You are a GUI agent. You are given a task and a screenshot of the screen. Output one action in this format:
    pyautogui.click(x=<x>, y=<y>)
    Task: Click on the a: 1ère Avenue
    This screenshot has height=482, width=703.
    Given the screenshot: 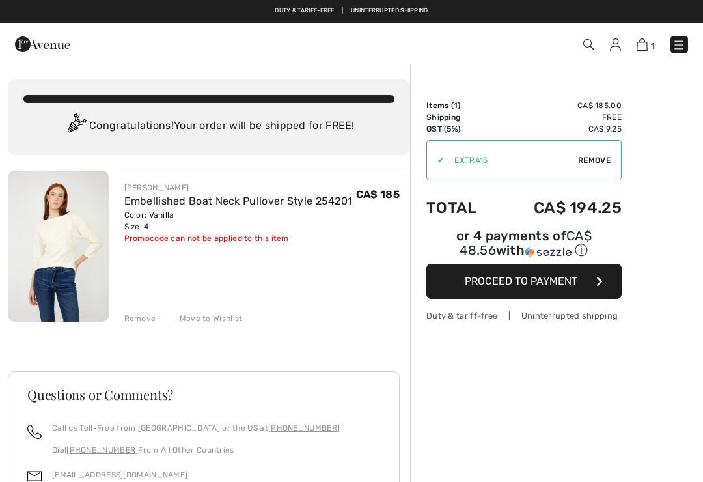 What is the action you would take?
    pyautogui.click(x=42, y=43)
    